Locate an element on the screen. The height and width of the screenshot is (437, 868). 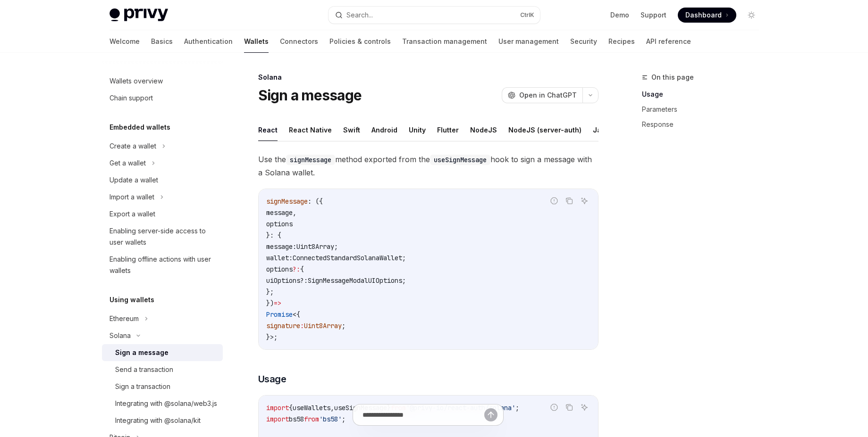
a: Support is located at coordinates (653, 15).